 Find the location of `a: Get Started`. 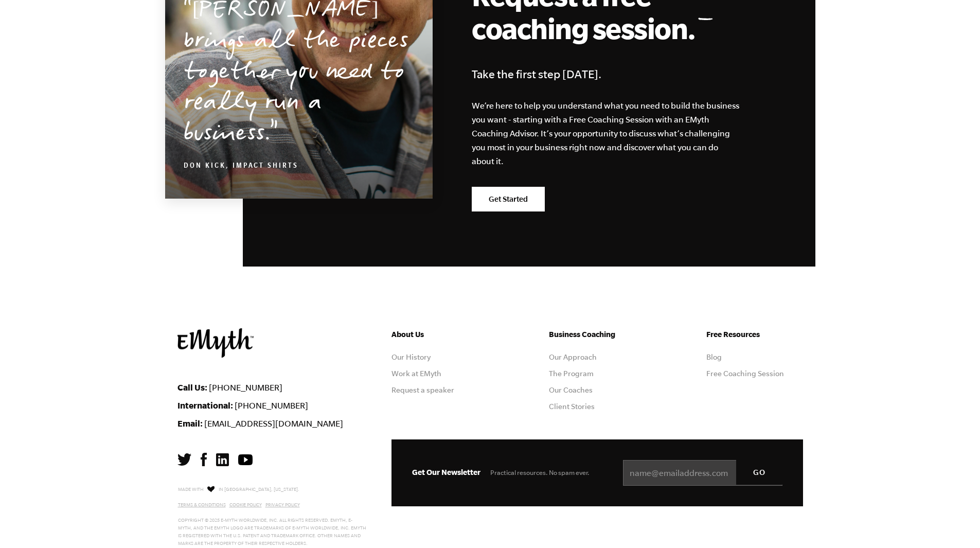

a: Get Started is located at coordinates (508, 199).